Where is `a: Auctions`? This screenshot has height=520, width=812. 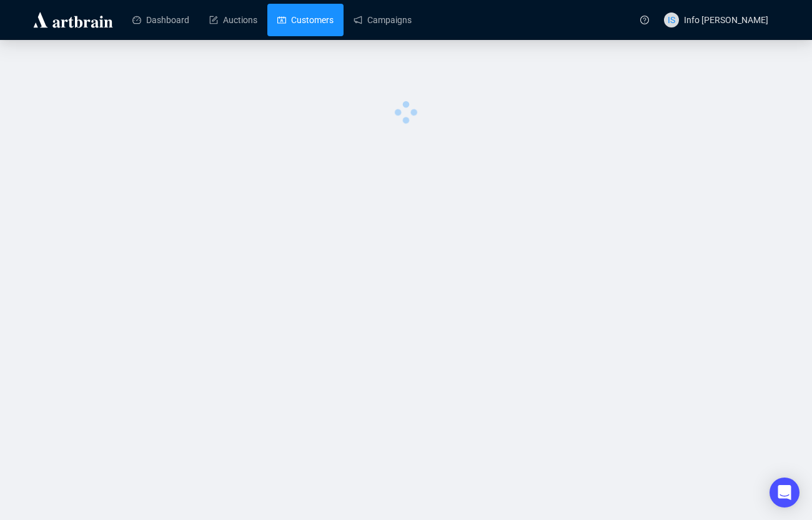 a: Auctions is located at coordinates (233, 20).